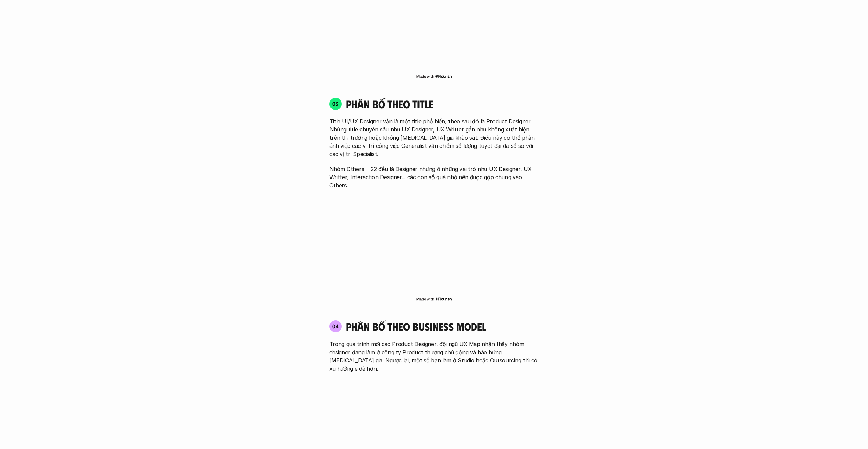 The height and width of the screenshot is (449, 868). What do you see at coordinates (336, 327) in the screenshot?
I see `p: 04` at bounding box center [336, 327].